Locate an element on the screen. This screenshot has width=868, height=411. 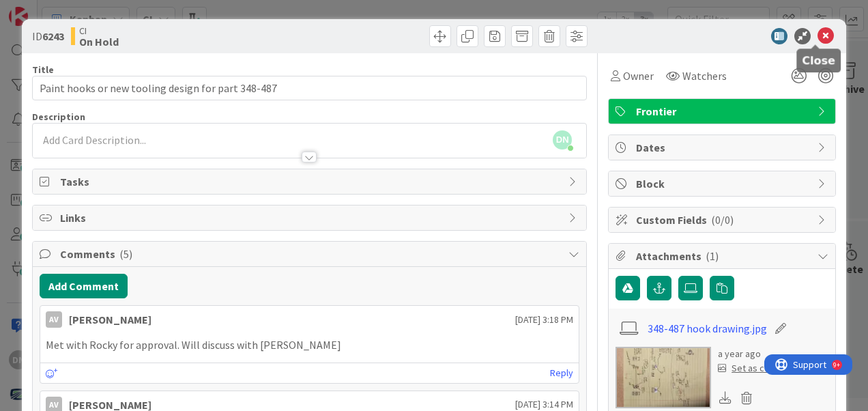
span: Block is located at coordinates (723, 183).